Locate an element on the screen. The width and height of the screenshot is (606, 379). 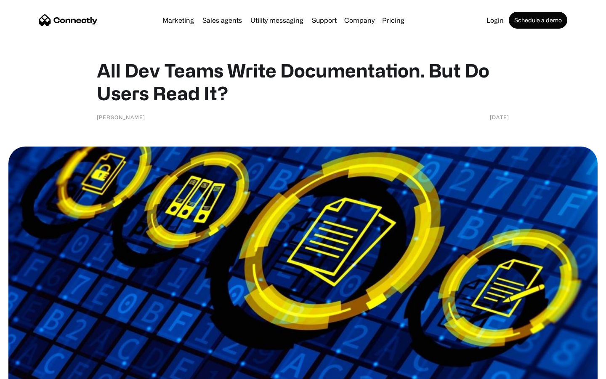
a: Sales agents is located at coordinates (222, 20).